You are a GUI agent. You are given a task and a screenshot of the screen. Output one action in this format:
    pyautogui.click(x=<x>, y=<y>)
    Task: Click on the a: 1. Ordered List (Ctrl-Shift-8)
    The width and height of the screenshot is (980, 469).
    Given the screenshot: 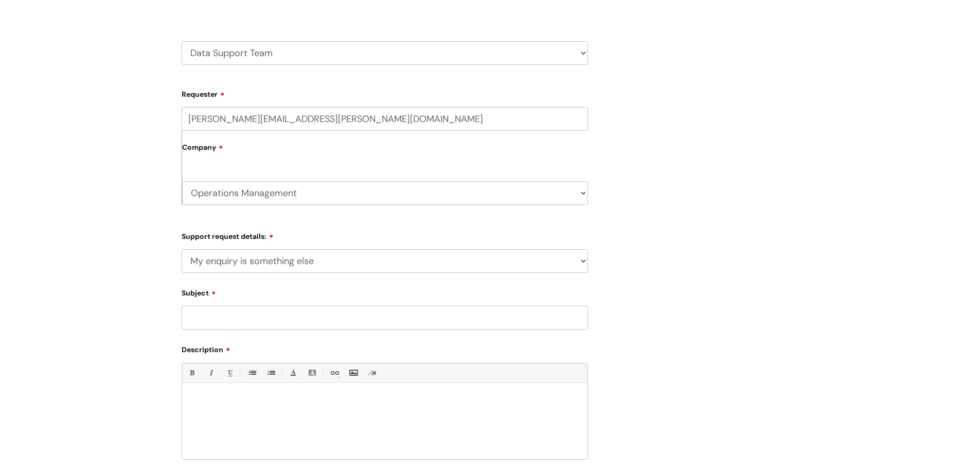 What is the action you would take?
    pyautogui.click(x=271, y=373)
    